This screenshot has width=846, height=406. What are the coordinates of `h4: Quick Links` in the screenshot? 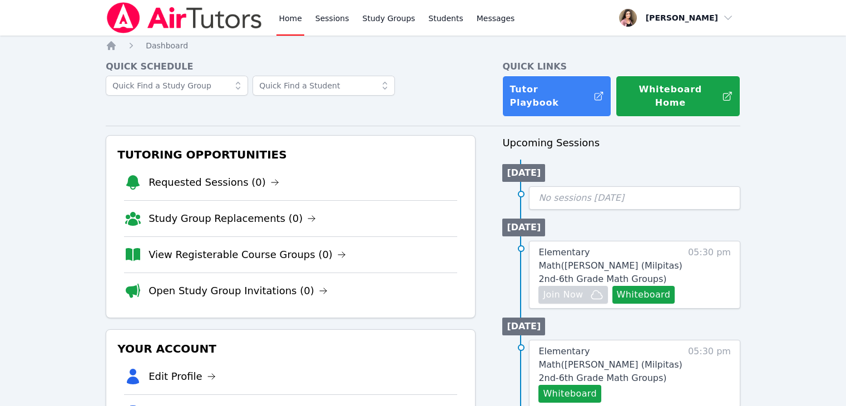 It's located at (621, 67).